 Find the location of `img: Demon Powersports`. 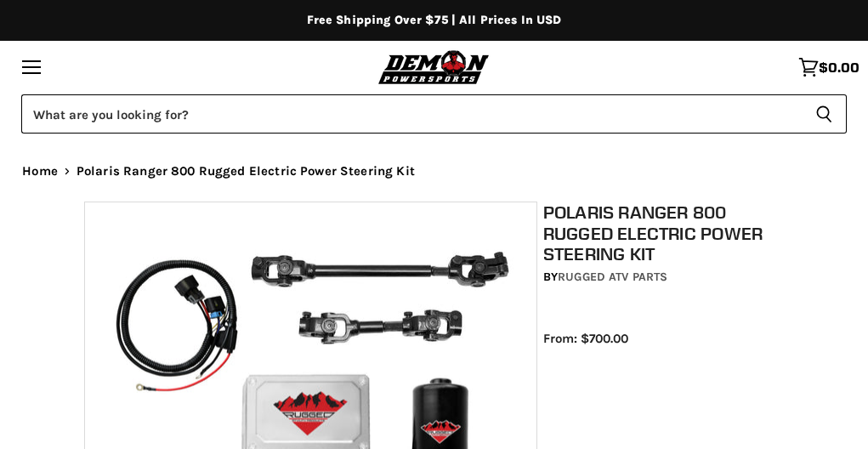

img: Demon Powersports is located at coordinates (434, 67).